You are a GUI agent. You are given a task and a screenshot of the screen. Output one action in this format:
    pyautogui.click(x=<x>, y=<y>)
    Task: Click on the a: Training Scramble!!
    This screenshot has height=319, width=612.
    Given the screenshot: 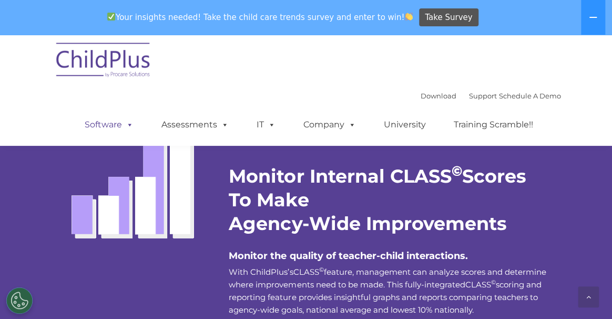 What is the action you would take?
    pyautogui.click(x=494, y=125)
    